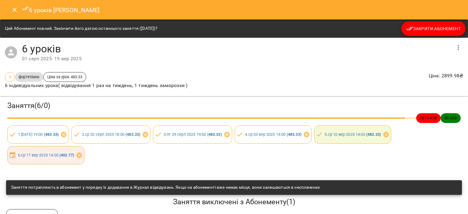  What do you see at coordinates (273, 135) in the screenshot?
I see `div: 4.ср 03 вер 2025 14:00 (483.33)` at bounding box center [273, 135].